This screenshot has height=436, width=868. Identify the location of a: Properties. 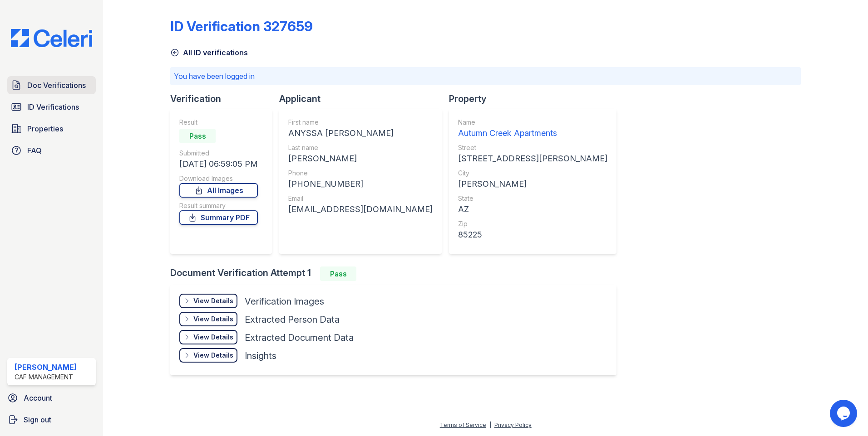
(51, 129).